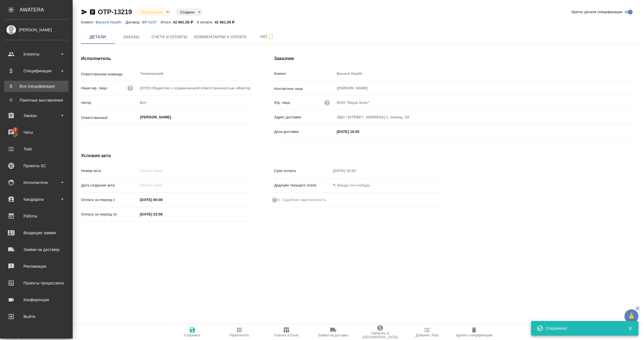  What do you see at coordinates (169, 37) in the screenshot?
I see `span: Счета и оплаты` at bounding box center [169, 37].